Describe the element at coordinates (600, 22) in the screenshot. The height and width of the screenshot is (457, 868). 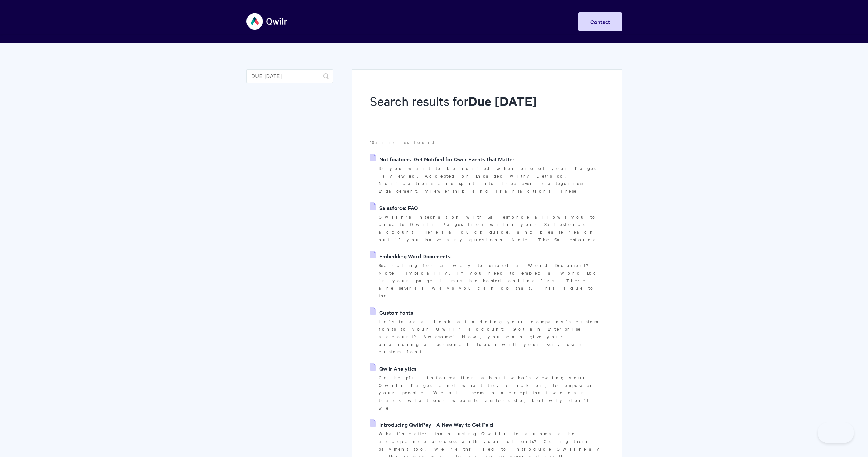
I see `a: Contact` at that location.